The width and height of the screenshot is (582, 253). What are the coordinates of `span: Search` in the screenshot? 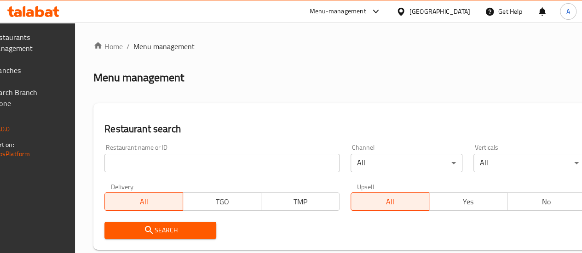 It's located at (160, 230).